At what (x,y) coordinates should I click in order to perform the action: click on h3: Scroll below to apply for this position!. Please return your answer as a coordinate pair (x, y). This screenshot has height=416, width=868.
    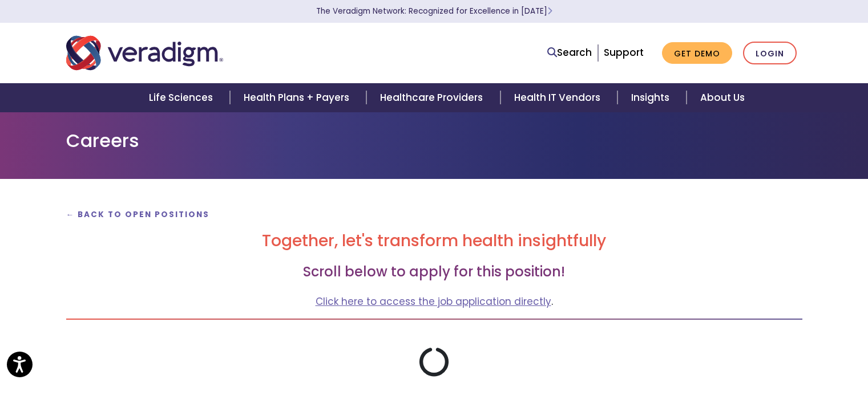
    Looking at the image, I should click on (434, 272).